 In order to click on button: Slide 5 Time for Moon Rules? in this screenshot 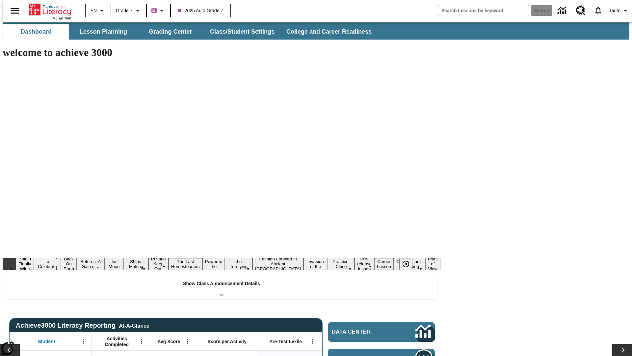, I will do `click(114, 264)`.